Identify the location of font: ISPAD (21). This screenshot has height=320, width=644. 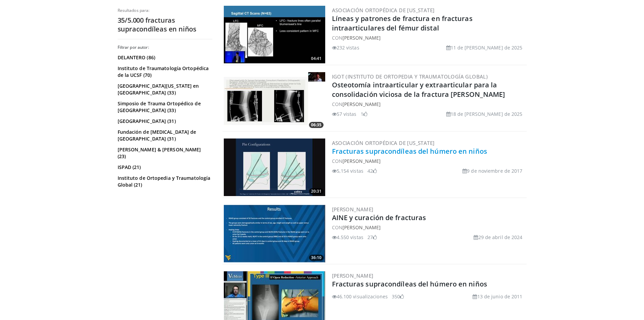
(130, 167).